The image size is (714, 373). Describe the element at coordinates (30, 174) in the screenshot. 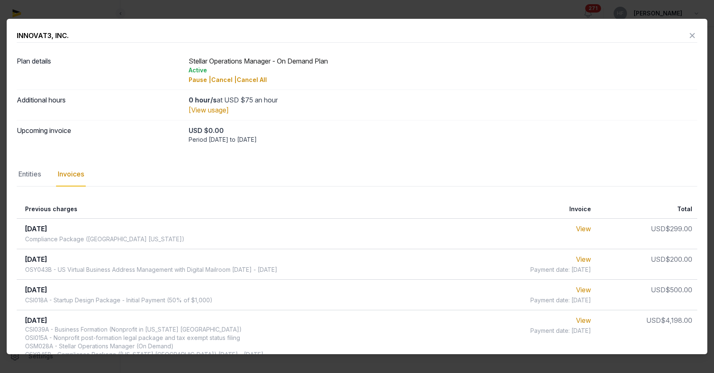

I see `div: Entities` at that location.